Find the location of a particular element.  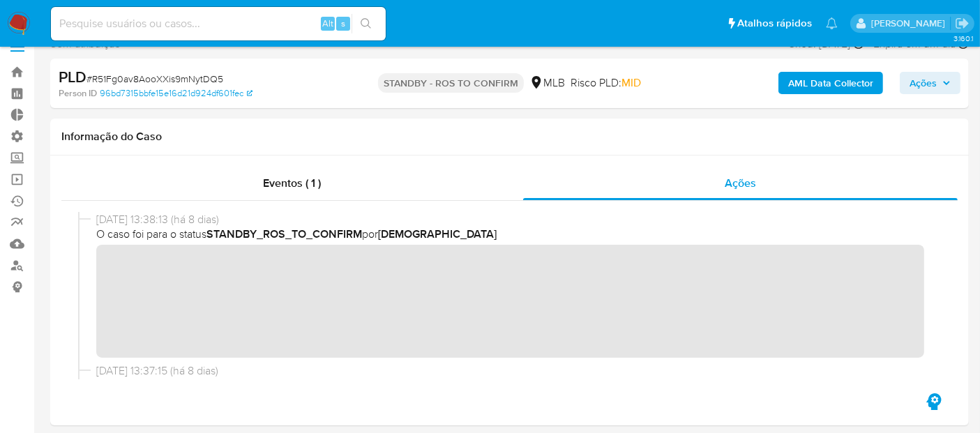

span: Risco PLD: is located at coordinates (605, 83).